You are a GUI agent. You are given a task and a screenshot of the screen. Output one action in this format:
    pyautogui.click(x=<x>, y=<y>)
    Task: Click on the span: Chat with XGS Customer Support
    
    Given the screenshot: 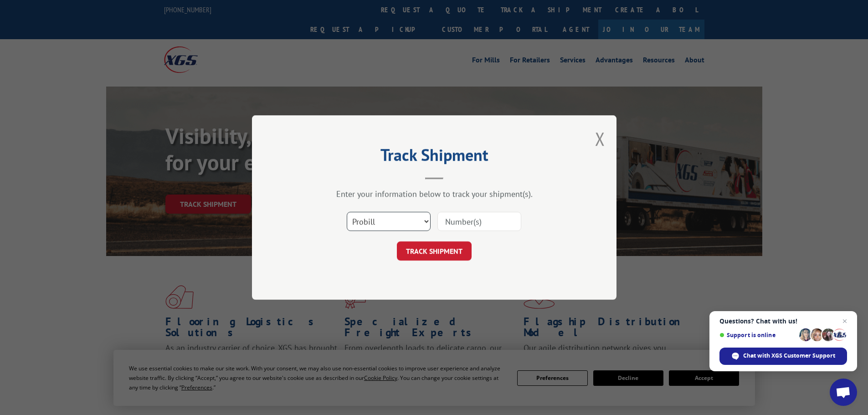 What is the action you would take?
    pyautogui.click(x=790, y=356)
    